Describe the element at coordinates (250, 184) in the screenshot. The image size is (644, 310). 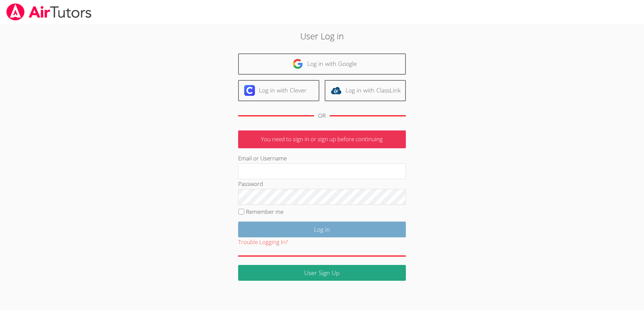
I see `label: Password` at that location.